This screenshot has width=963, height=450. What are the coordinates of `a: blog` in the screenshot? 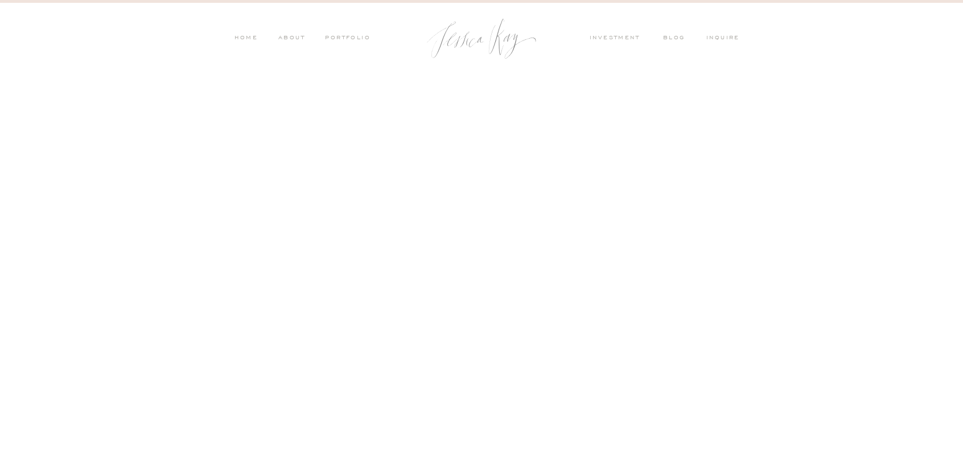 It's located at (678, 39).